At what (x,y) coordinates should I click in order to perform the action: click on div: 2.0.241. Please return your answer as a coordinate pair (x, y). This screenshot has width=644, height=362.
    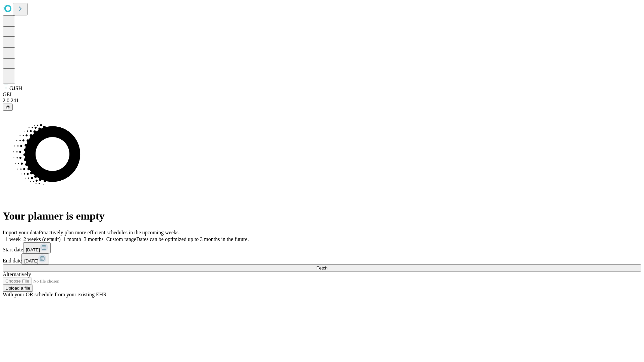
    Looking at the image, I should click on (322, 101).